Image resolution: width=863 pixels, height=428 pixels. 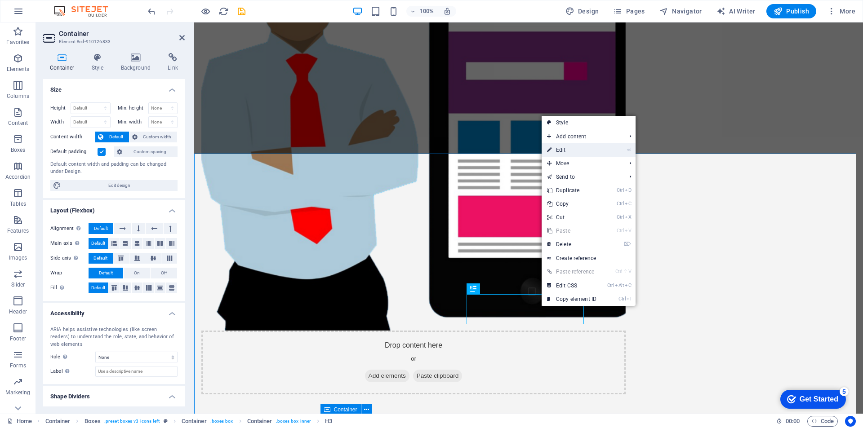 What do you see at coordinates (18, 177) in the screenshot?
I see `p: Accordion` at bounding box center [18, 177].